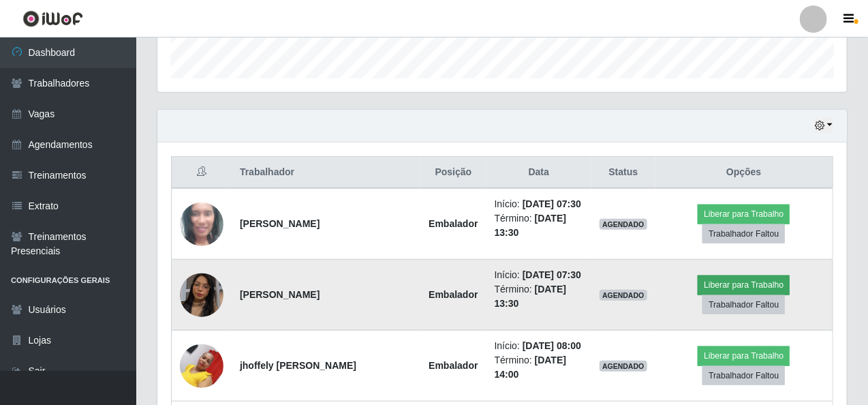  What do you see at coordinates (539, 172) in the screenshot?
I see `th: Data` at bounding box center [539, 172].